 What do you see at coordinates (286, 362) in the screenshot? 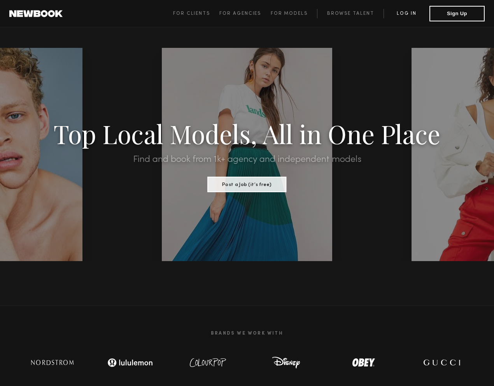
I see `img: logo-disney.svg` at bounding box center [286, 362].